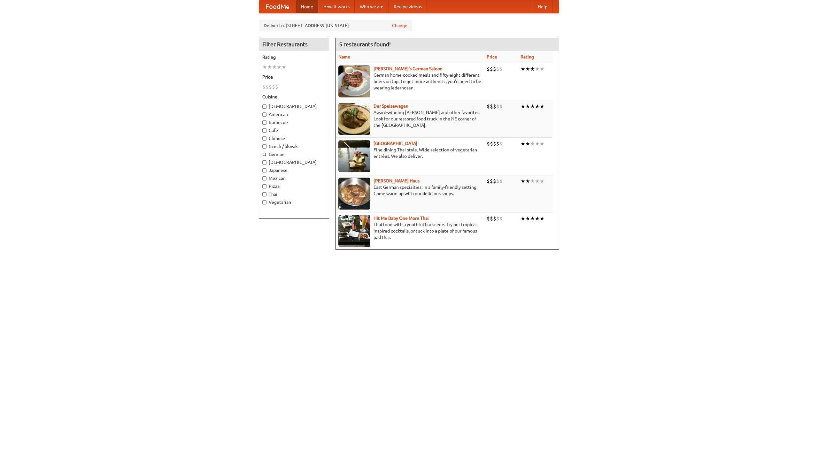  I want to click on img: esthers.jpg, so click(354, 82).